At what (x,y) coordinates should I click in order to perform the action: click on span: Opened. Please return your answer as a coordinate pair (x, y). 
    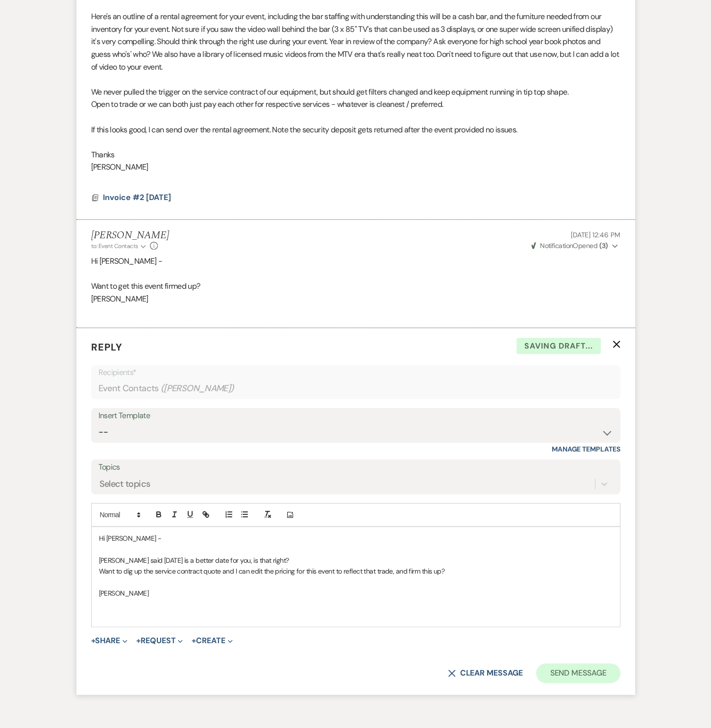
    Looking at the image, I should click on (569, 246).